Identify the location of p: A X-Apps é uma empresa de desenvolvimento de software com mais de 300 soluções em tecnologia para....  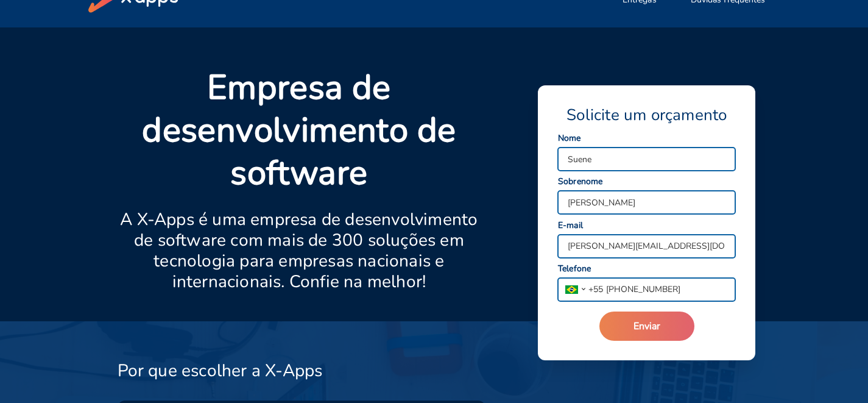
(299, 251).